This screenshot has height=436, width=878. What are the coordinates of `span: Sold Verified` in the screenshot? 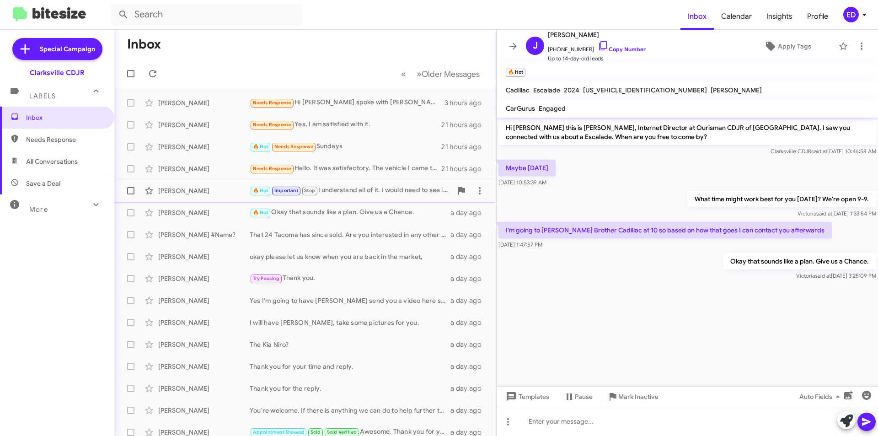 It's located at (342, 432).